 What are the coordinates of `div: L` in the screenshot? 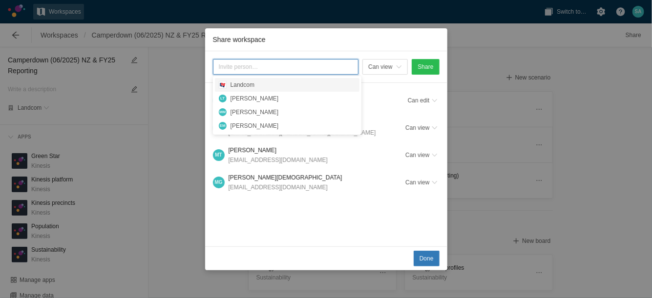 It's located at (223, 85).